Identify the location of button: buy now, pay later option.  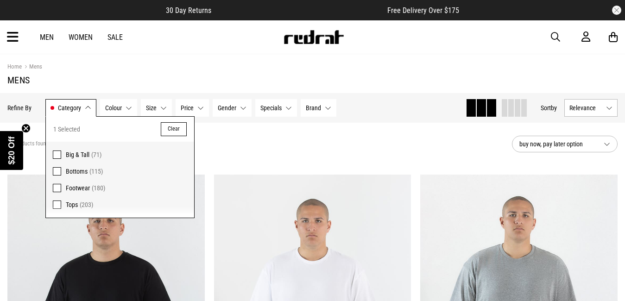
(565, 144).